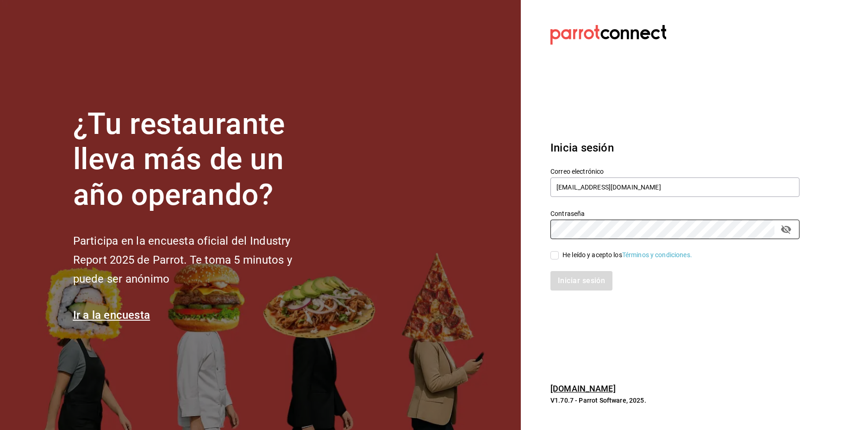 The width and height of the screenshot is (868, 430). What do you see at coordinates (786, 230) in the screenshot?
I see `button: passwordField` at bounding box center [786, 230].